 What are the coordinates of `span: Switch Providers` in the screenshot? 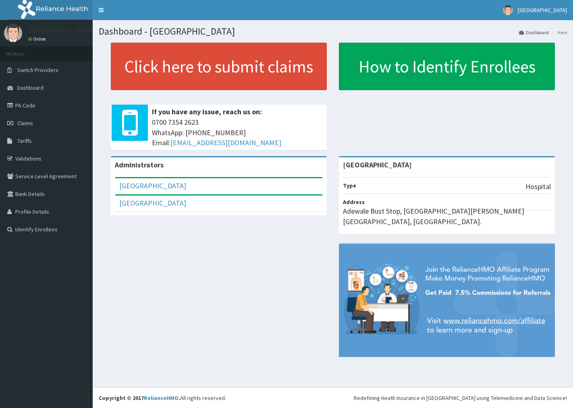 It's located at (38, 70).